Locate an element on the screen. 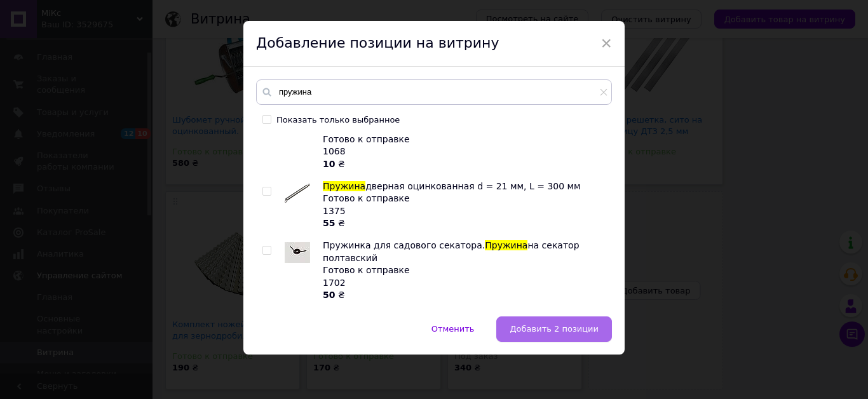  button: Отменить is located at coordinates (453, 329).